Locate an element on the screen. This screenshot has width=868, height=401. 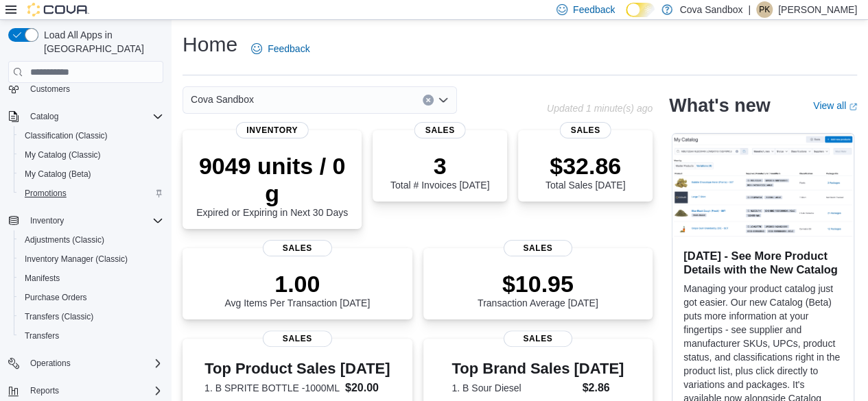
button: Adjustments (Classic) is located at coordinates (91, 240).